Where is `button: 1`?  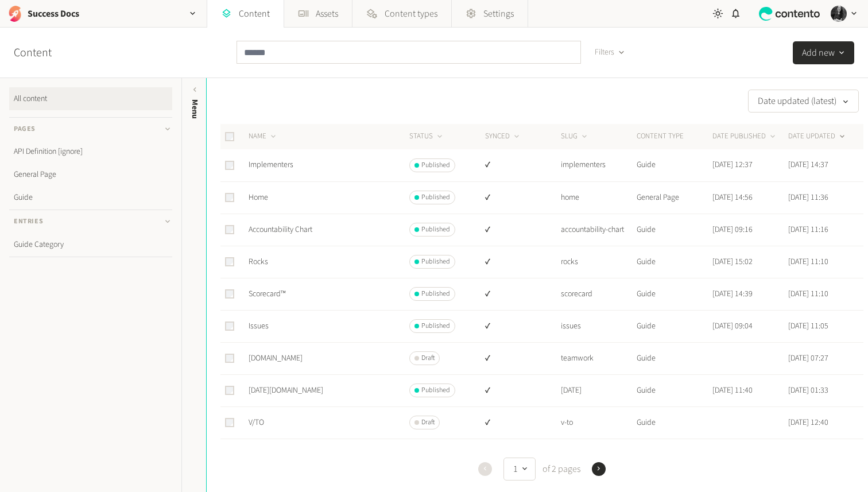
button: 1 is located at coordinates (520, 469).